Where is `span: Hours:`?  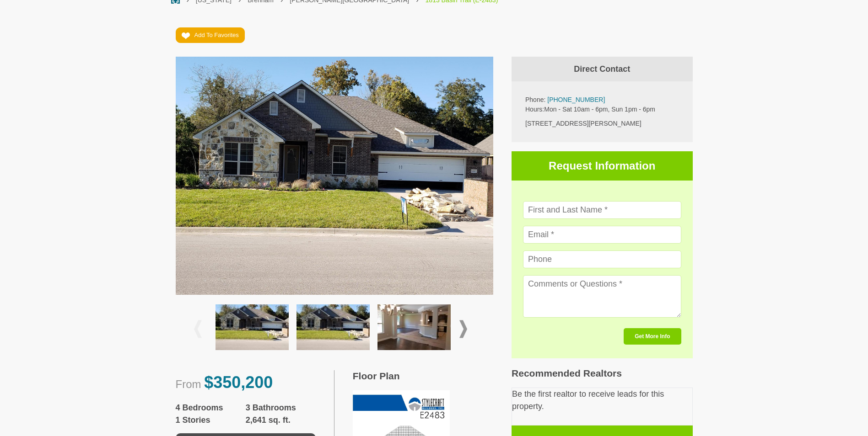 span: Hours: is located at coordinates (534, 109).